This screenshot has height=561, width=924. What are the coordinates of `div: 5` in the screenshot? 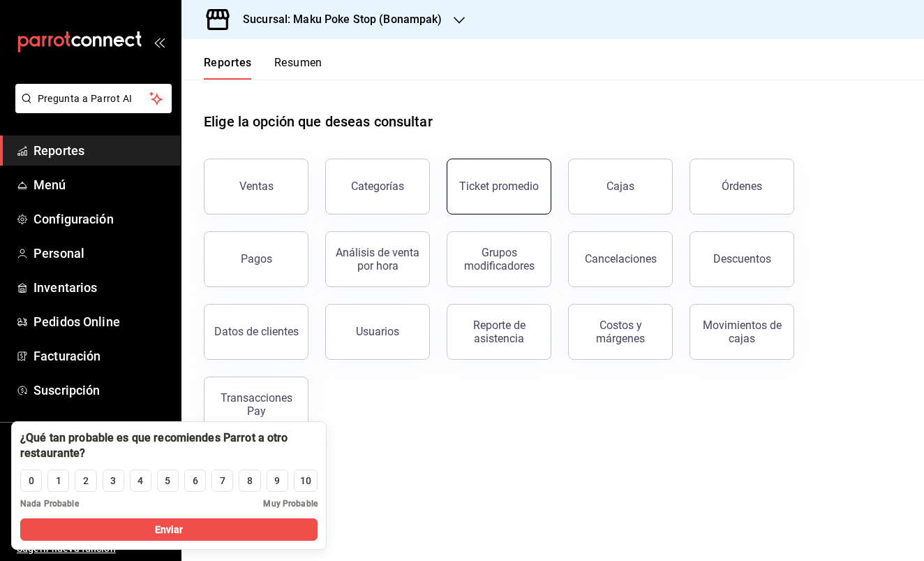 It's located at (167, 480).